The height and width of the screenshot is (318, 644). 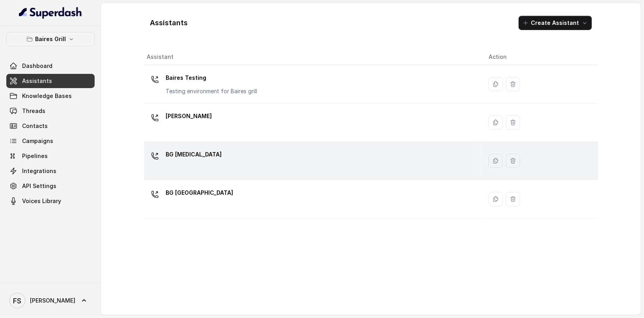 I want to click on text: FS, so click(x=17, y=300).